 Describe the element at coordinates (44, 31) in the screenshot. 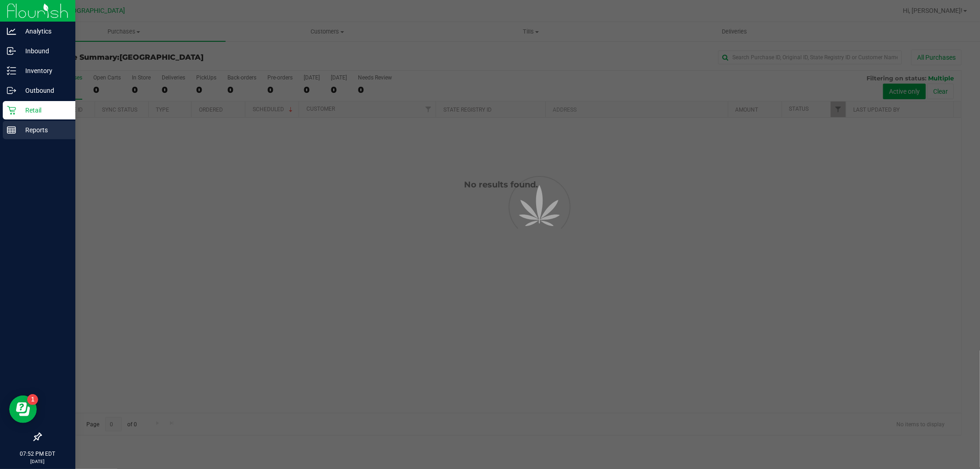

I see `p: Analytics` at that location.